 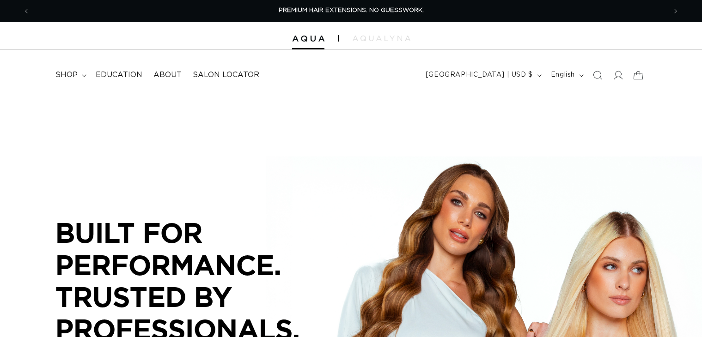 I want to click on button: Next announcement, so click(x=675, y=11).